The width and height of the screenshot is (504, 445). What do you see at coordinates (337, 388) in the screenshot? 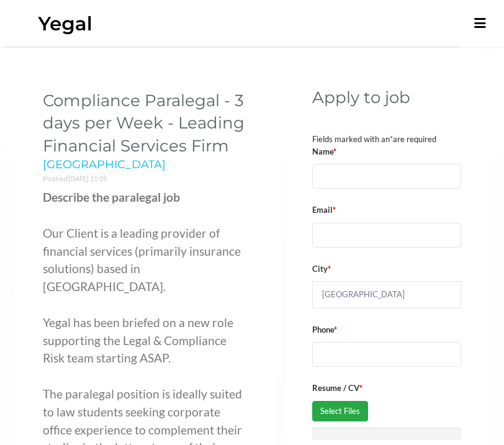
I see `label: Resume / CV` at bounding box center [337, 388].